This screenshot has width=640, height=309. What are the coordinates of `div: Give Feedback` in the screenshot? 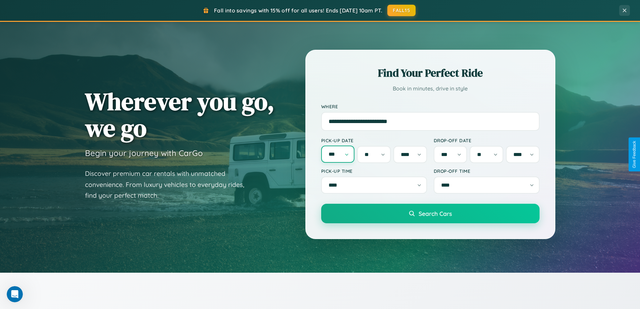 It's located at (635, 154).